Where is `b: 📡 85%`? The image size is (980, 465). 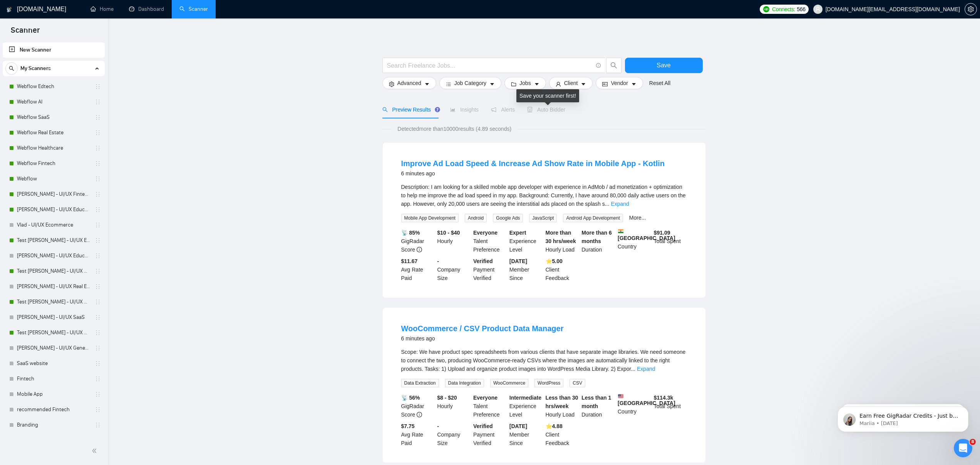
b: 📡 85% is located at coordinates (410, 233).